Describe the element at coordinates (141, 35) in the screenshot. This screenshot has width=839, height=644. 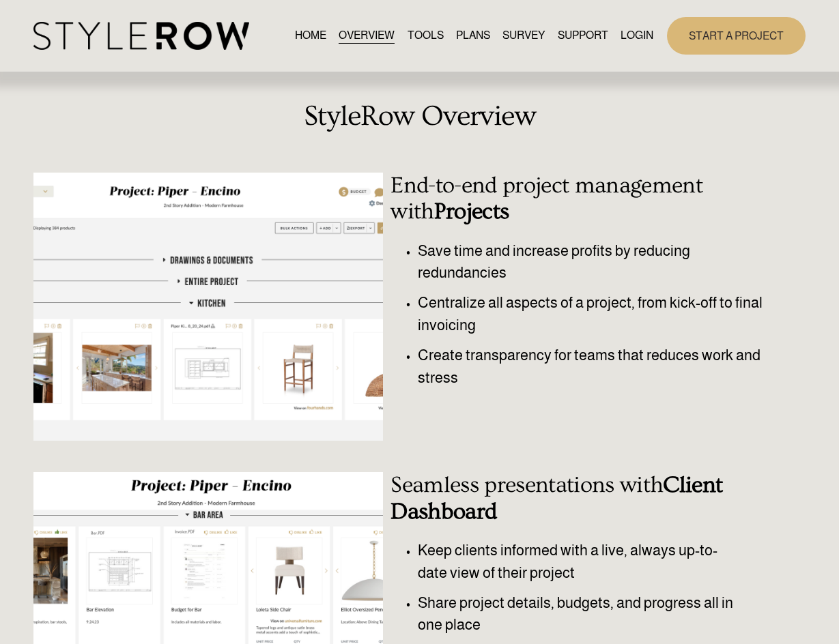
I see `img: StyleRow` at that location.